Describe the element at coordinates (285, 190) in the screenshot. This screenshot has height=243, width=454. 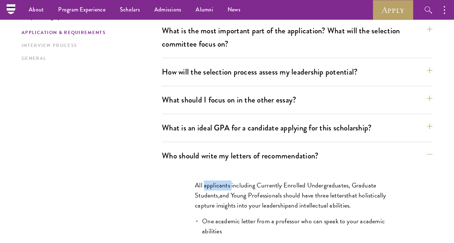
I see `span: All applicants including Currently Enrolled Undergraduates, Graduate Students` at that location.